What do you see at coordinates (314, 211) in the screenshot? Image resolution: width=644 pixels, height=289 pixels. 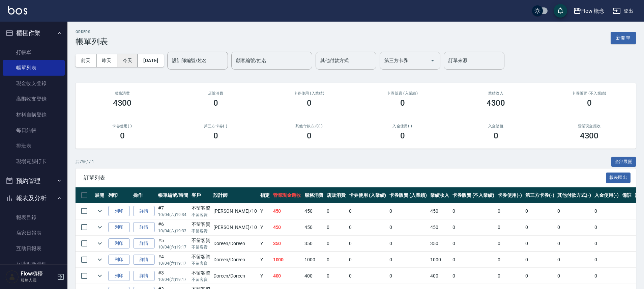 I see `td: 450` at bounding box center [314, 211].